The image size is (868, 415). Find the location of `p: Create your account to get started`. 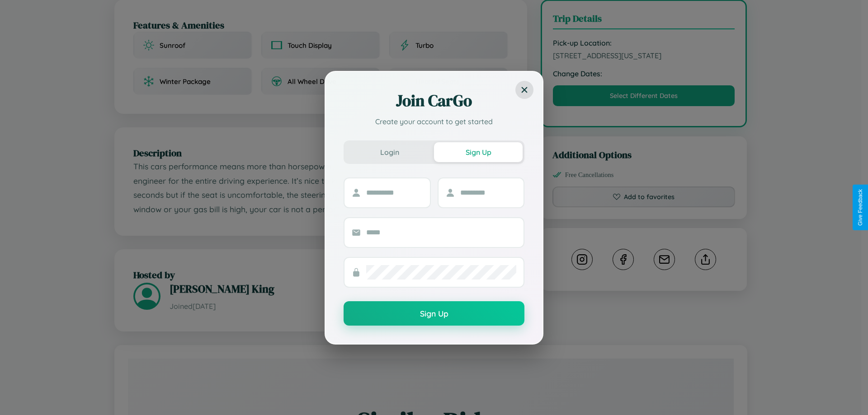

p: Create your account to get started is located at coordinates (434, 121).